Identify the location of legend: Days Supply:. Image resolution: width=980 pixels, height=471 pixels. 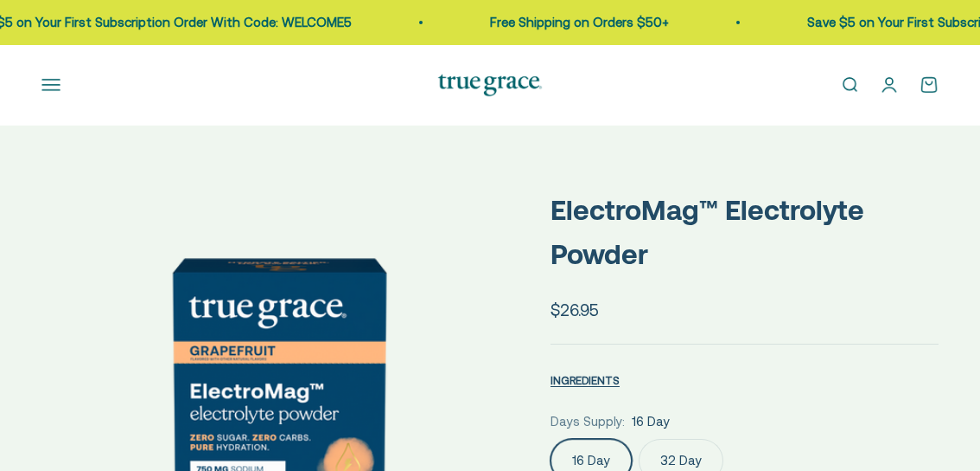
(588, 422).